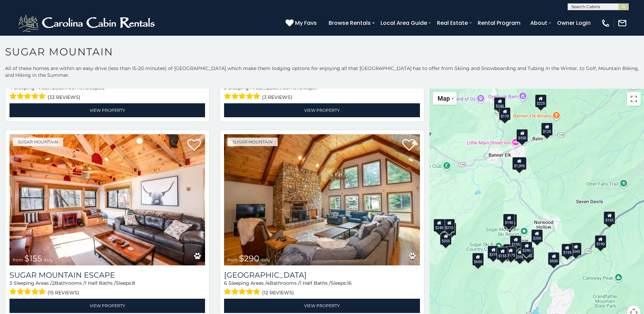 The width and height of the screenshot is (644, 314). Describe the element at coordinates (623, 23) in the screenshot. I see `img: mail-regular-white.png` at that location.